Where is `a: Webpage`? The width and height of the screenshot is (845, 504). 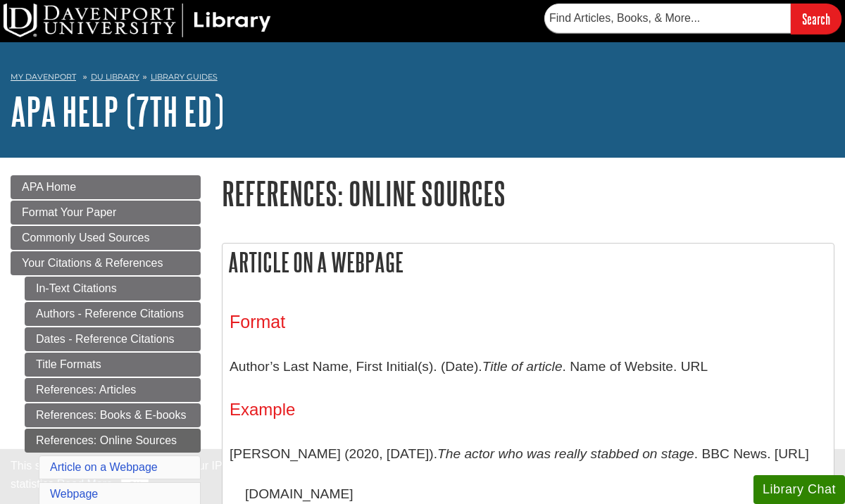
a: Webpage is located at coordinates (74, 494).